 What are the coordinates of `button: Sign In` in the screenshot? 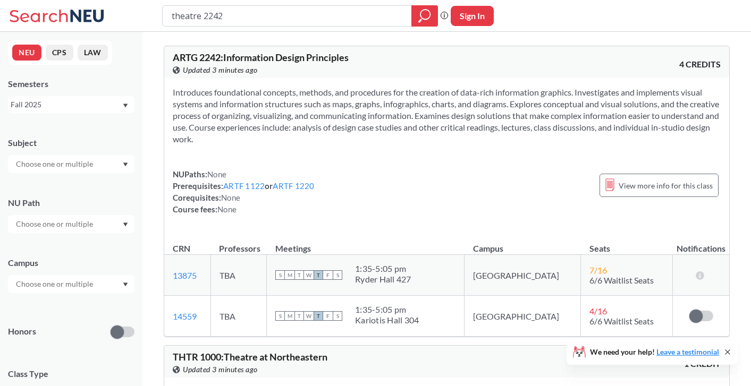 It's located at (472, 16).